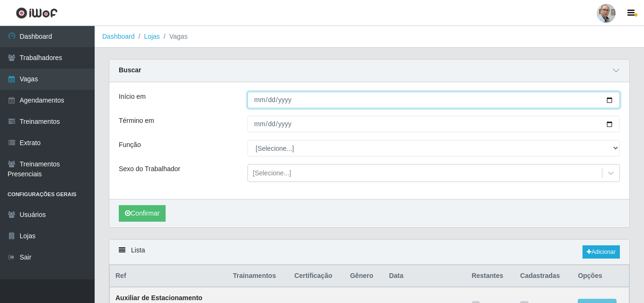  What do you see at coordinates (258, 276) in the screenshot?
I see `th: Trainamentos` at bounding box center [258, 276].